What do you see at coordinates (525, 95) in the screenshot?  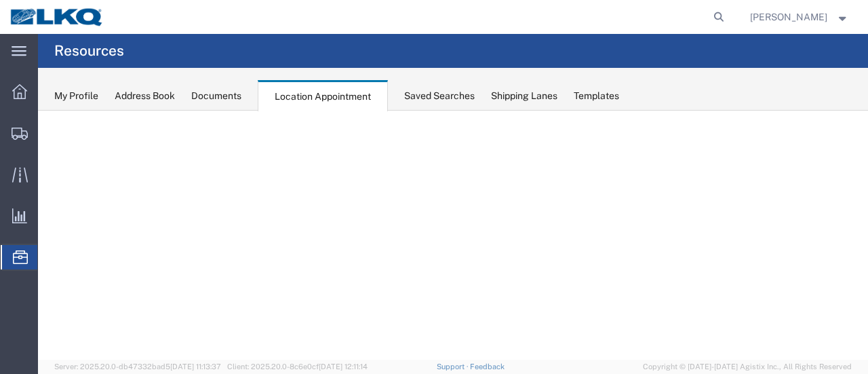 I see `div: Shipping Lanes` at bounding box center [525, 95].